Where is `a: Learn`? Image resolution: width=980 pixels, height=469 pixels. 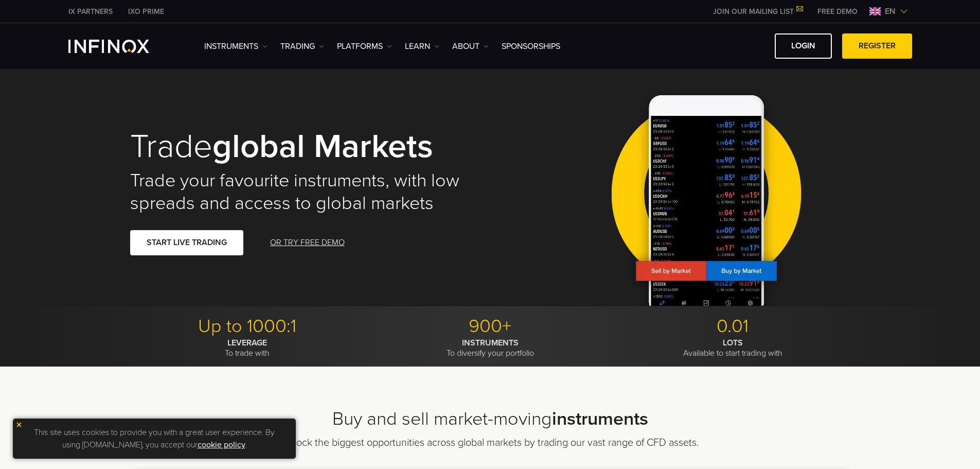
a: Learn is located at coordinates (422, 47).